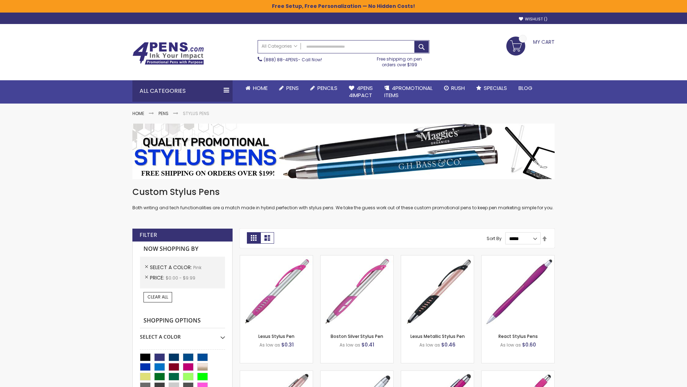 This screenshot has width=687, height=387. Describe the element at coordinates (148, 235) in the screenshot. I see `strong: Filter` at that location.